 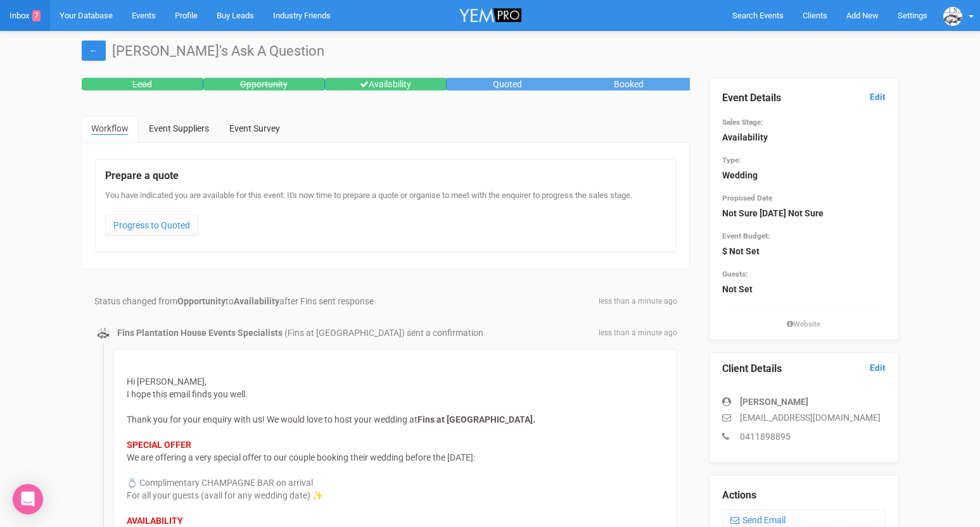 What do you see at coordinates (159, 445) in the screenshot?
I see `strong: SPECIAL OFFER` at bounding box center [159, 445].